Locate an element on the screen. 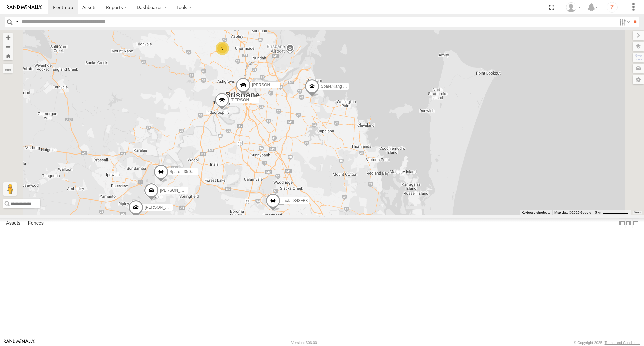 The height and width of the screenshot is (346, 644). label: Fences is located at coordinates (36, 223).